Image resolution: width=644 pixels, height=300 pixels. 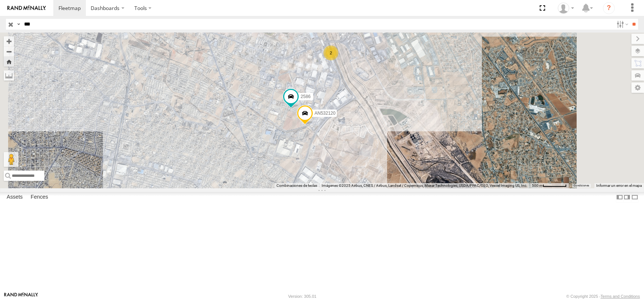 I want to click on a: Condiciones, so click(x=581, y=185).